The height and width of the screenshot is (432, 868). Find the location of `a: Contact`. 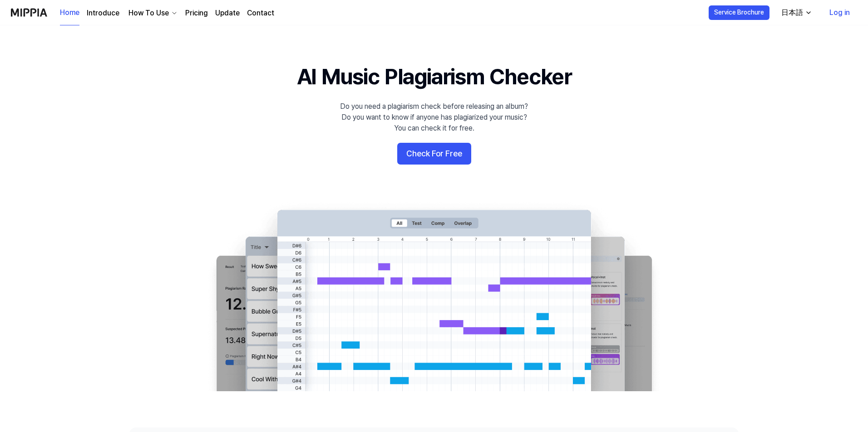

a: Contact is located at coordinates (260, 13).